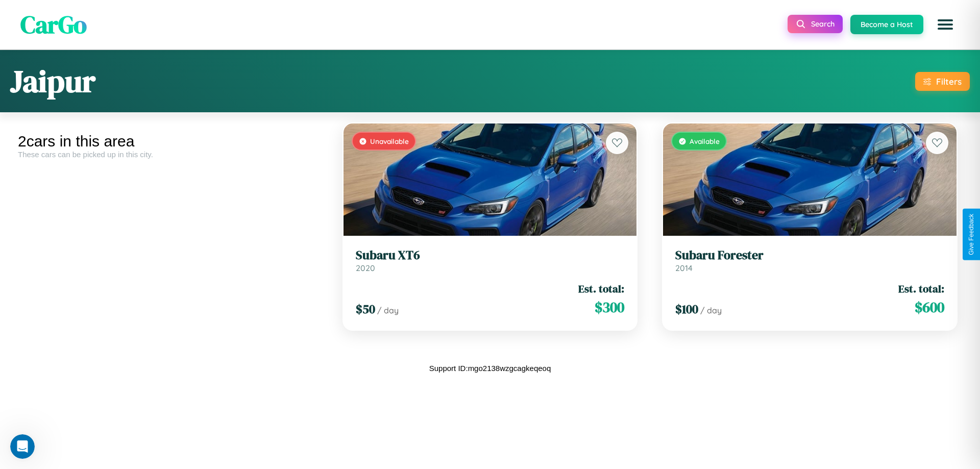 The width and height of the screenshot is (980, 469). I want to click on button: Become a Host, so click(886, 25).